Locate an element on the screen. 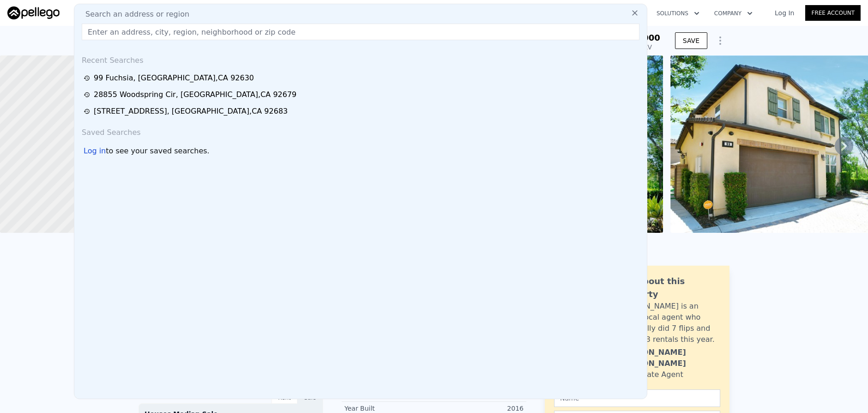 The width and height of the screenshot is (868, 413). input: Enter an address, city, region, neighborhood or zip code is located at coordinates (361, 32).